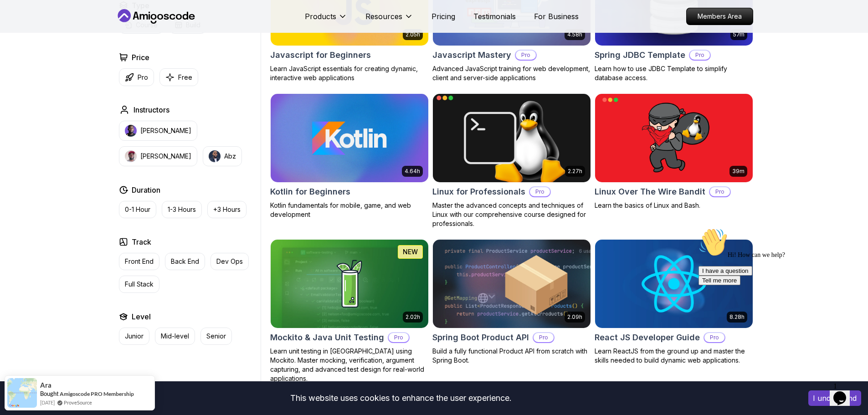 This screenshot has width=868, height=415. Describe the element at coordinates (480, 338) in the screenshot. I see `h2: Spring Boot Product API` at that location.